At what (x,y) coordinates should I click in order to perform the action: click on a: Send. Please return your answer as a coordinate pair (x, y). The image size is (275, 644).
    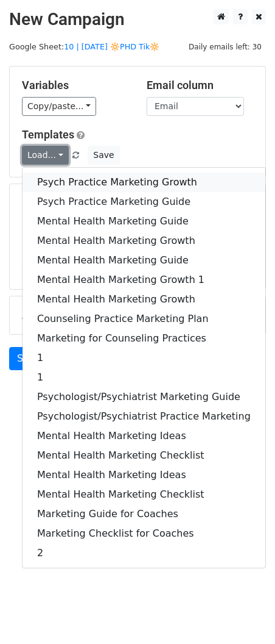
    Looking at the image, I should click on (29, 358).